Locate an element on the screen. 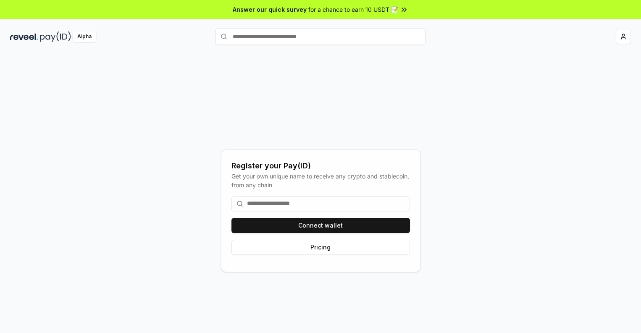 The height and width of the screenshot is (333, 641). div: Get your own unique name to receive any crypto and stablecoin, from any chain is located at coordinates (321, 181).